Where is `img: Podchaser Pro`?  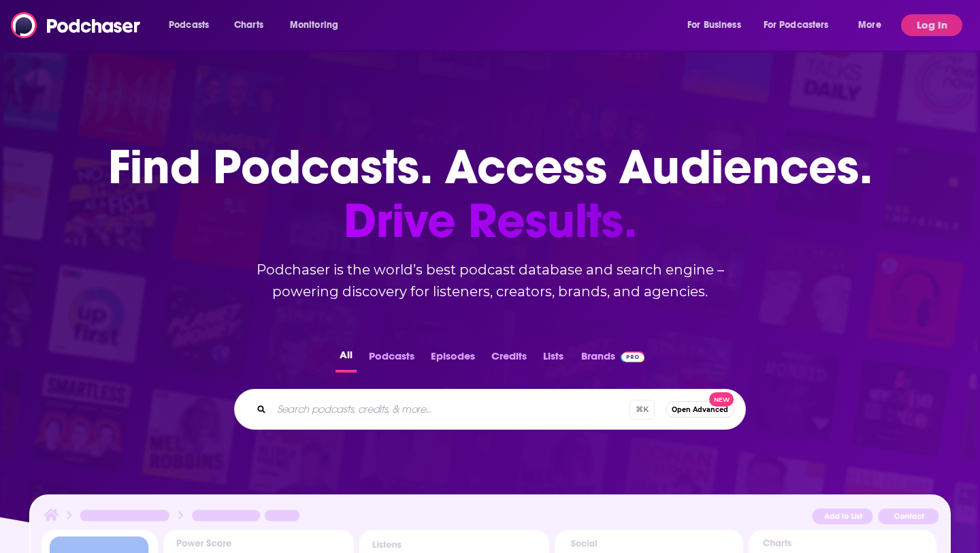
img: Podchaser Pro is located at coordinates (632, 356).